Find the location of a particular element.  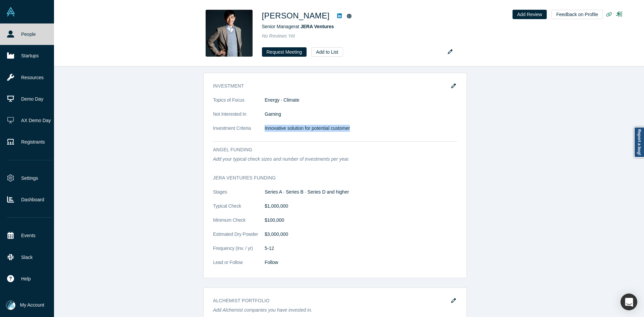

p: Innovative solution for potential customer is located at coordinates (361, 128).